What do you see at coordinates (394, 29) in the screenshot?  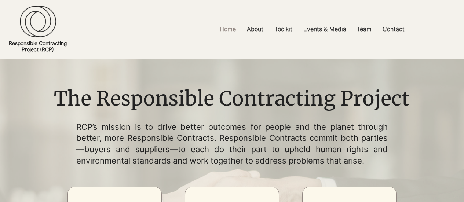 I see `p: Contact` at bounding box center [394, 29].